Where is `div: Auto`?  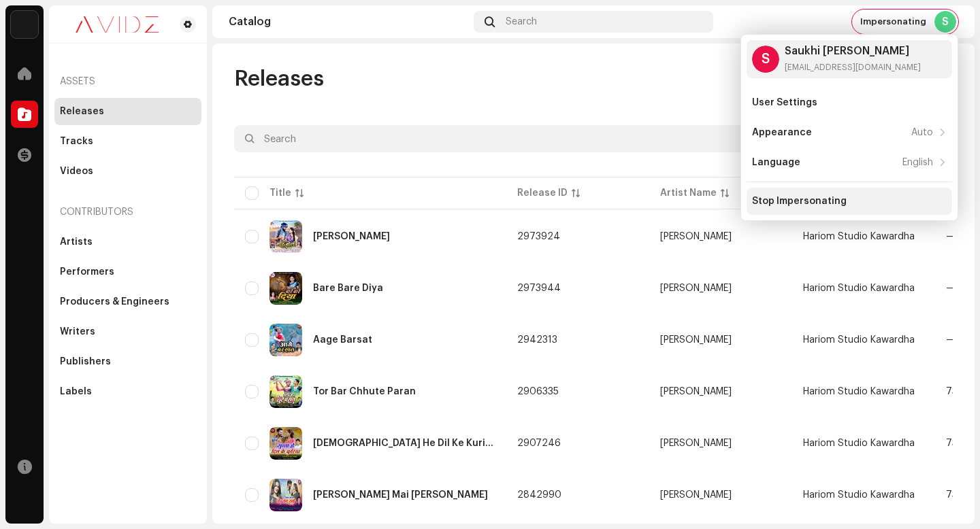 div: Auto is located at coordinates (922, 132).